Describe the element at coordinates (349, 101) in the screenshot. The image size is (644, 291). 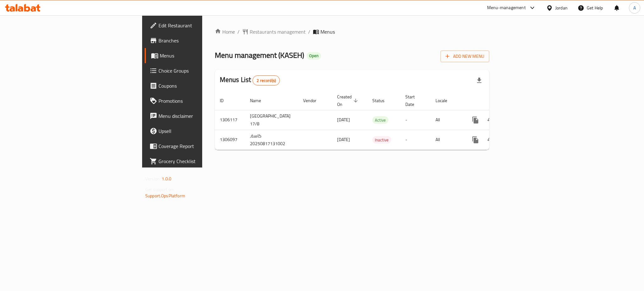
I see `span: Created On` at that location.